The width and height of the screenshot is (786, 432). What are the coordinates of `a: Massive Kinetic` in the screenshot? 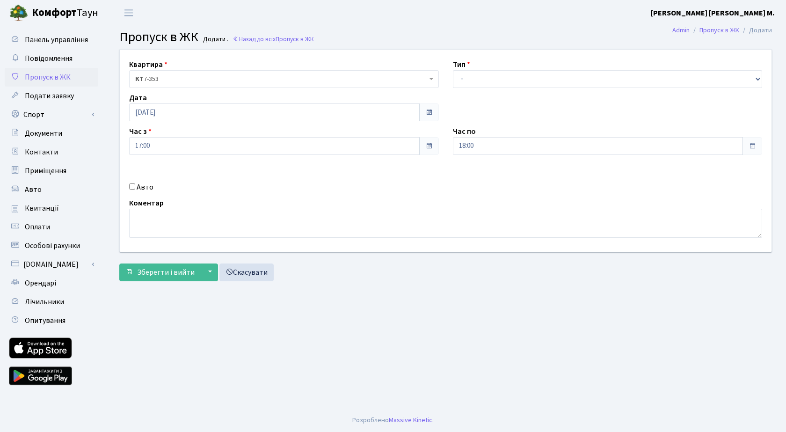 It's located at (410, 420).